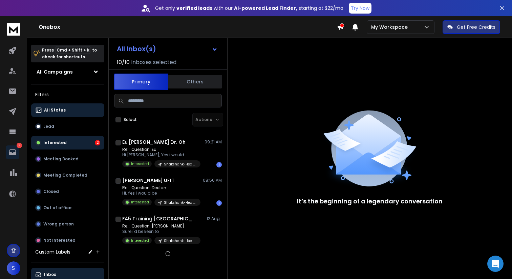  Describe the element at coordinates (195, 82) in the screenshot. I see `button: Others` at that location.